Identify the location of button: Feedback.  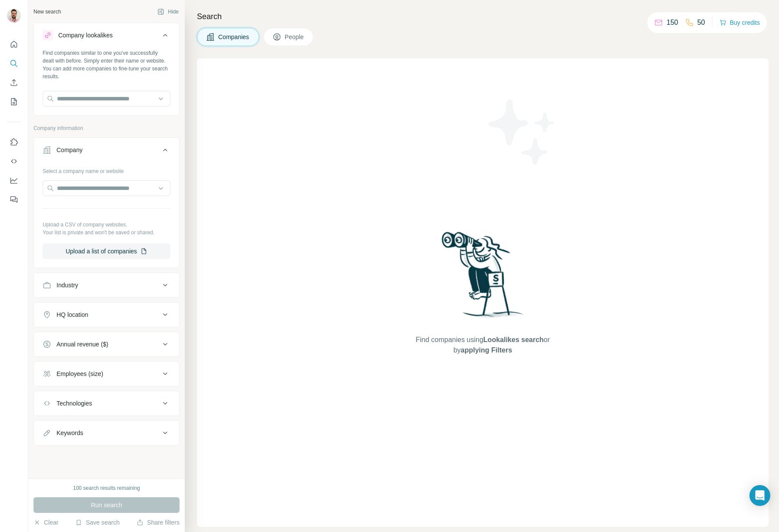
(14, 200).